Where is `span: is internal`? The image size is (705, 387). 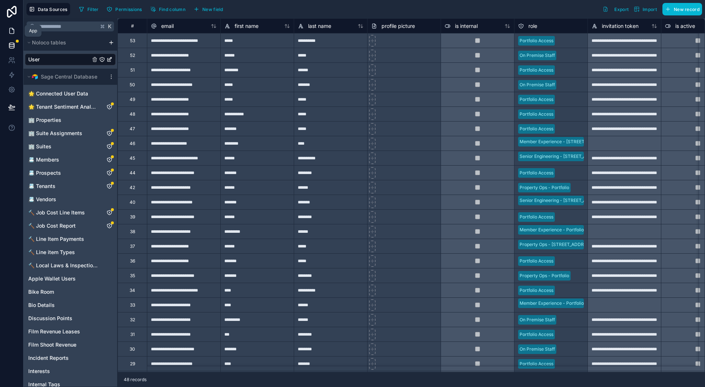
span: is internal is located at coordinates (466, 26).